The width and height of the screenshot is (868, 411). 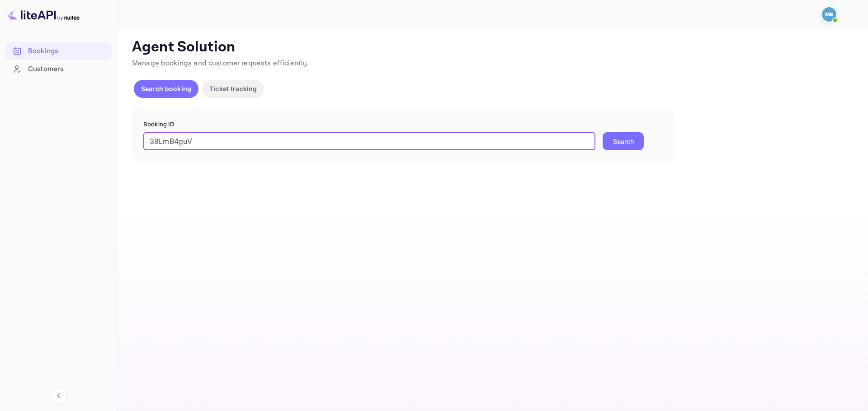 I want to click on input: Enter Booking ID (e.g., 63782194), so click(x=369, y=141).